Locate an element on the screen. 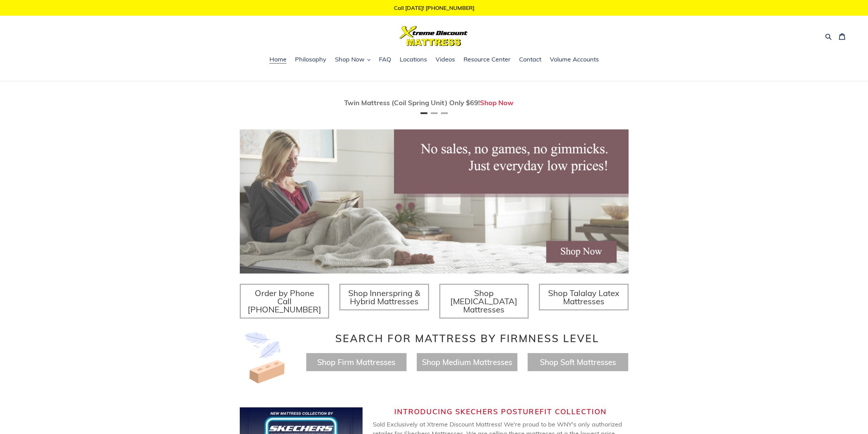 This screenshot has height=434, width=868. button: Page 2 is located at coordinates (434, 113).